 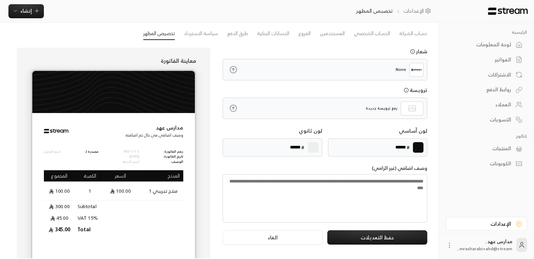 What do you see at coordinates (113, 203) in the screenshot?
I see `table: Products Preview` at bounding box center [113, 203].